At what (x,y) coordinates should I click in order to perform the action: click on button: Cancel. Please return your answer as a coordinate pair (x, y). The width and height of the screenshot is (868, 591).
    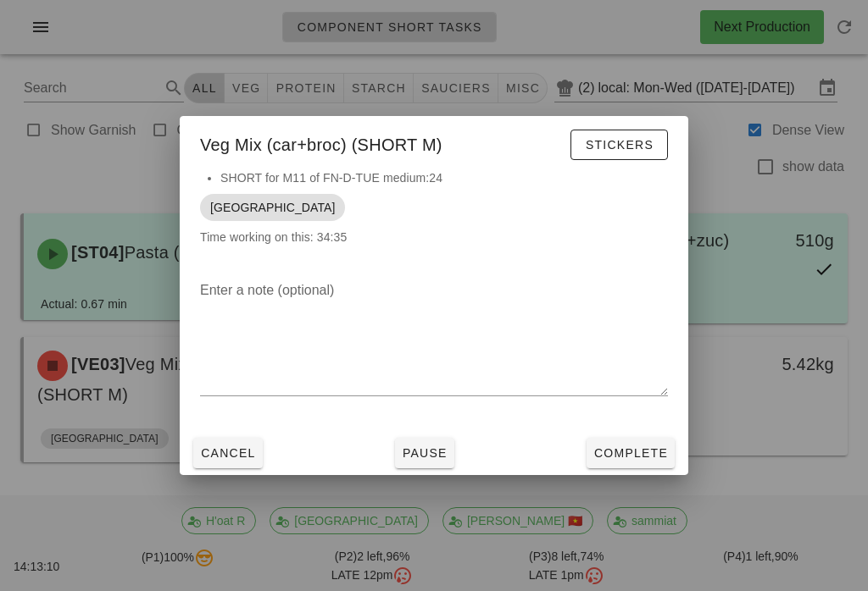
    Looking at the image, I should click on (228, 453).